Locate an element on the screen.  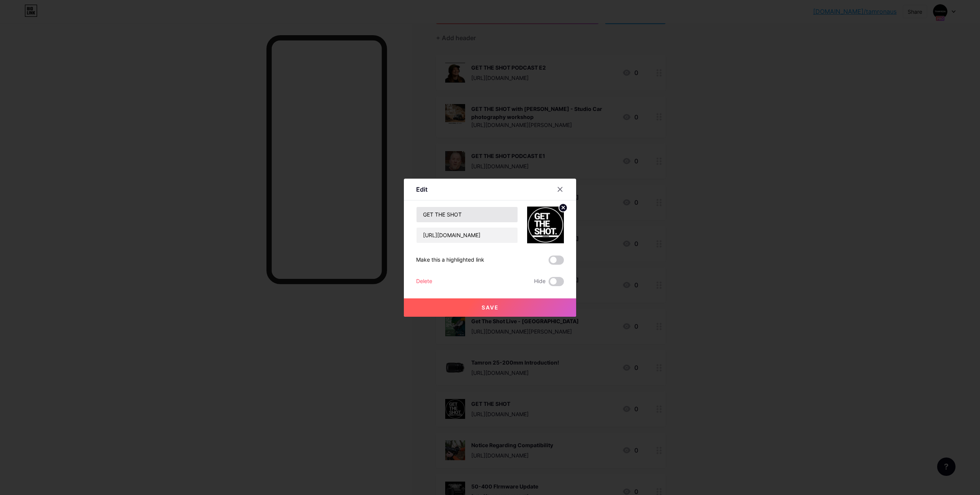
button: Save is located at coordinates (490, 308).